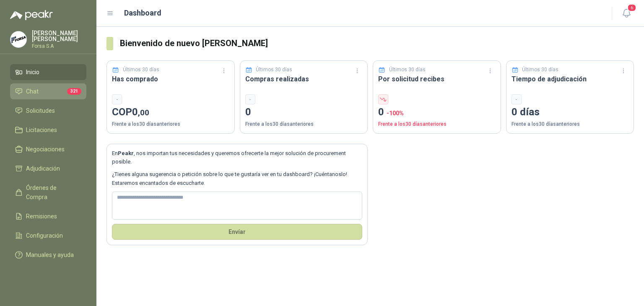  Describe the element at coordinates (33, 72) in the screenshot. I see `span: Inicio` at that location.